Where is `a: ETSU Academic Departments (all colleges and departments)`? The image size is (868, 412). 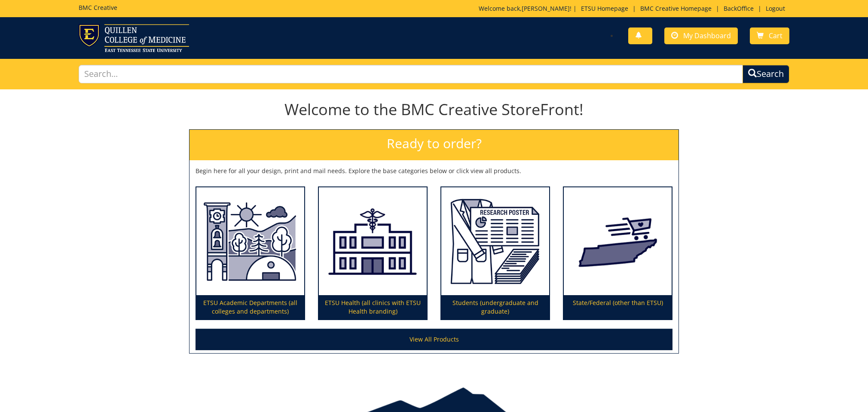 a: ETSU Academic Departments (all colleges and departments) is located at coordinates (250, 254).